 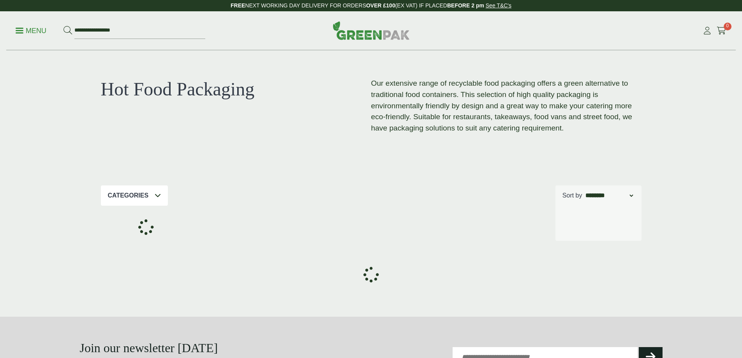 What do you see at coordinates (381, 5) in the screenshot?
I see `strong: OVER £100` at bounding box center [381, 5].